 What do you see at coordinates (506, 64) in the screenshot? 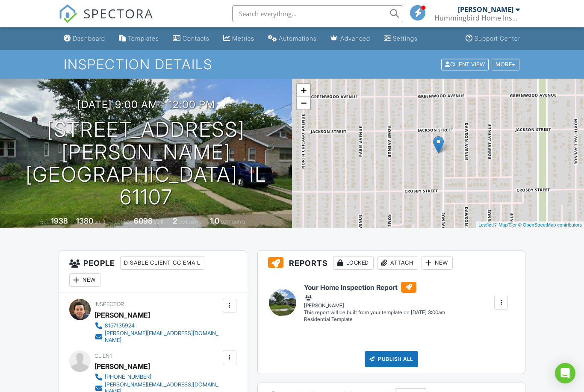
I see `div: More` at bounding box center [506, 64].